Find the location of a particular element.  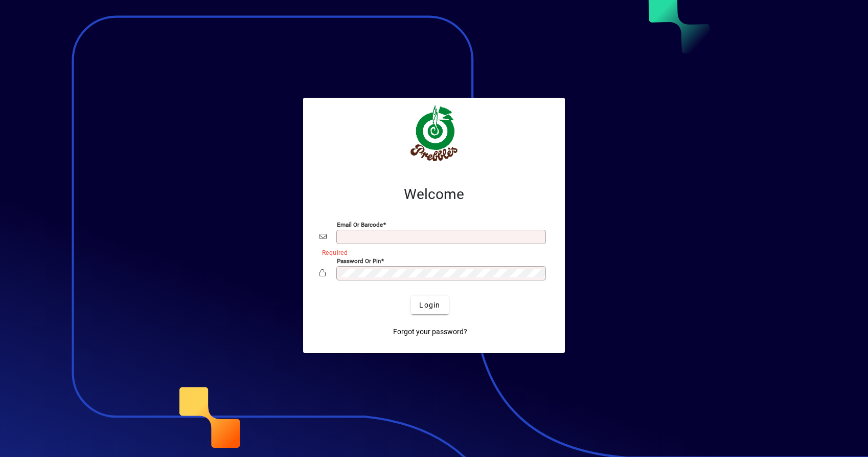

mat-error: Required is located at coordinates (431, 252).